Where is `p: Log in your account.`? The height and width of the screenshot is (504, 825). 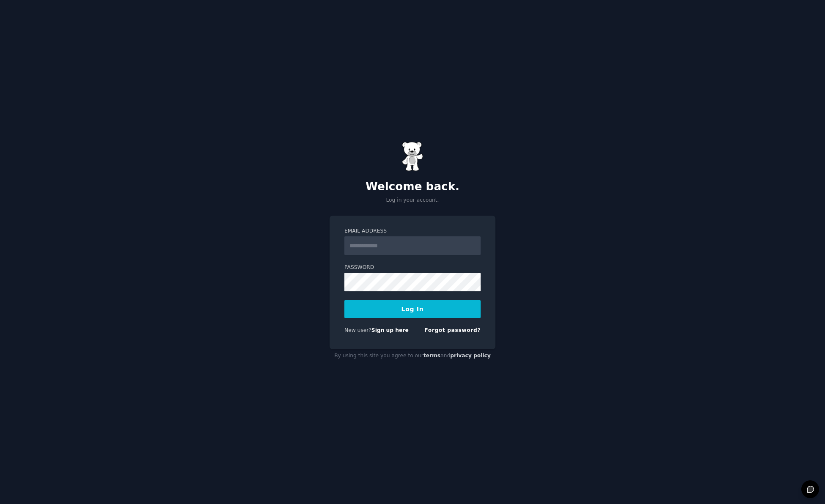 p: Log in your account. is located at coordinates (412, 201).